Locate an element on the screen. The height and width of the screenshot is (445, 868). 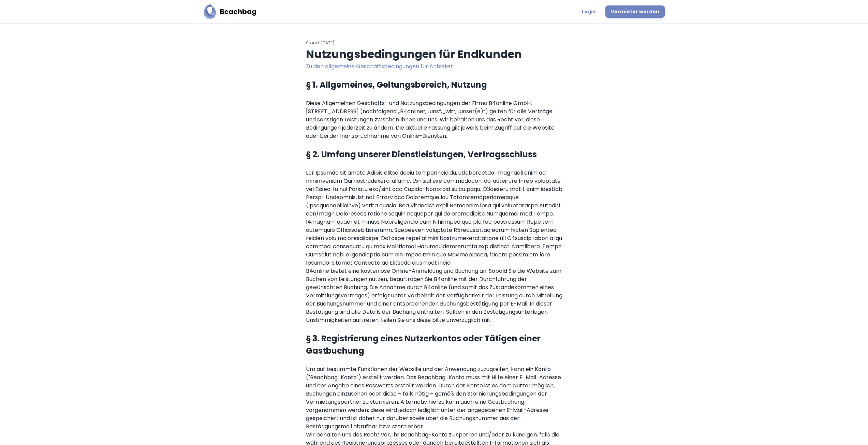
h4: § 3. Registrierung eines Nutzerkontos oder Tätigen einer Gastbuchung is located at coordinates (434, 345).